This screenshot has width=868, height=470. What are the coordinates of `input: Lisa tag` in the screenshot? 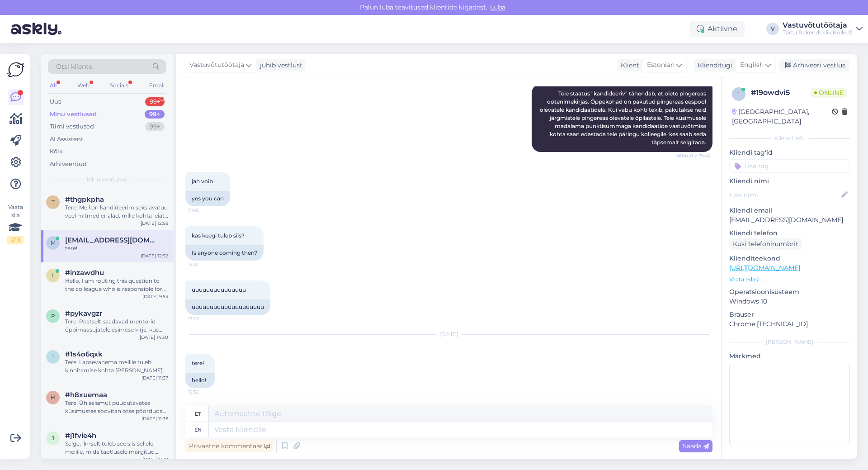 It's located at (789, 165).